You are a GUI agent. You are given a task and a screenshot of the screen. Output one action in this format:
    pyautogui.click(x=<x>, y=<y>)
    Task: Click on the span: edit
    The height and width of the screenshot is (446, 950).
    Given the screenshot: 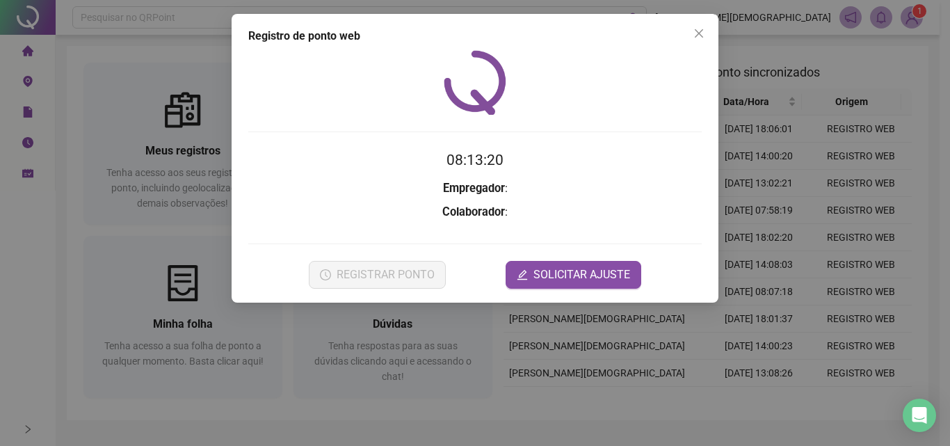 What is the action you would take?
    pyautogui.click(x=522, y=275)
    